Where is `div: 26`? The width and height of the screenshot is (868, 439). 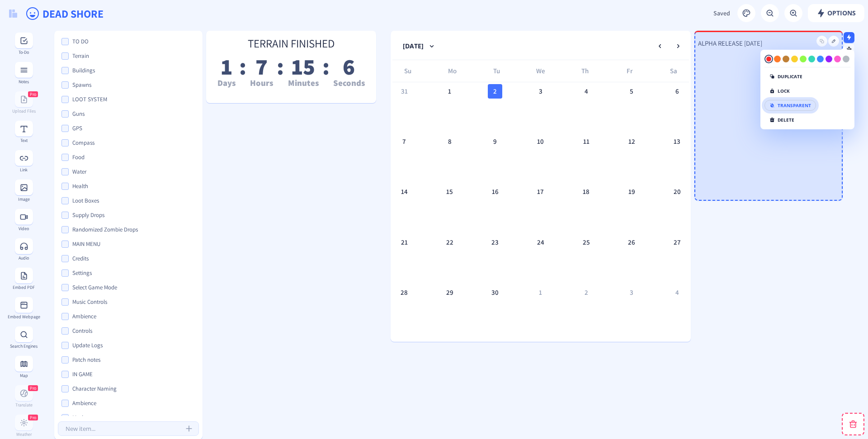
div: 26 is located at coordinates (632, 243).